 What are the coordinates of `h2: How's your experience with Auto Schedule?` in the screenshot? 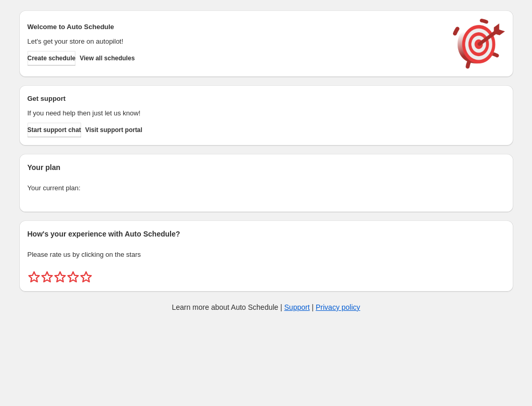 It's located at (266, 234).